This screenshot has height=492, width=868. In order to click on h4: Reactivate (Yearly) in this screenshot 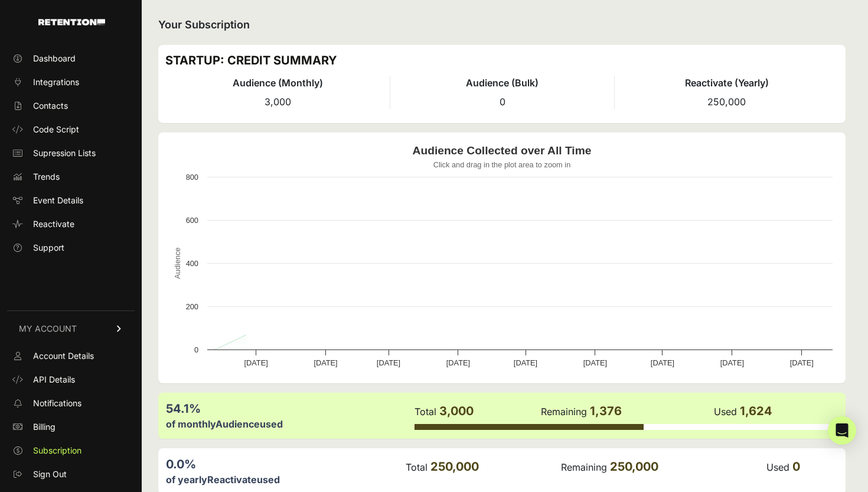, I will do `click(726, 82)`.